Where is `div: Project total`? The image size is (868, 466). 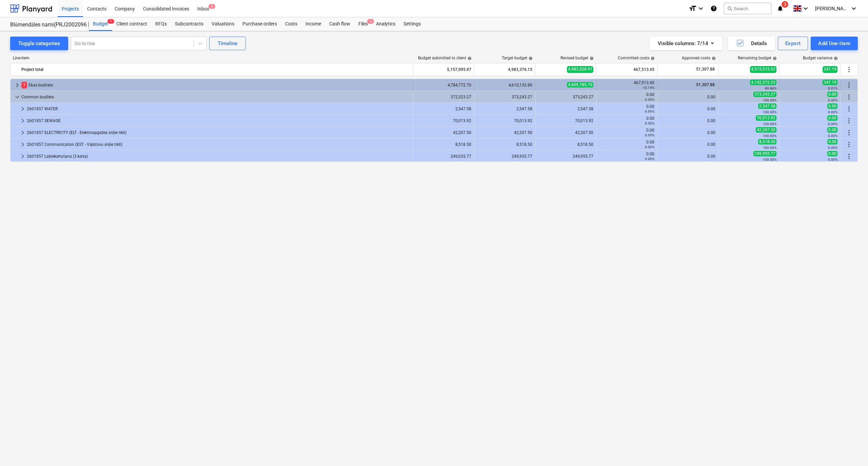
div: Project total is located at coordinates (216, 69).